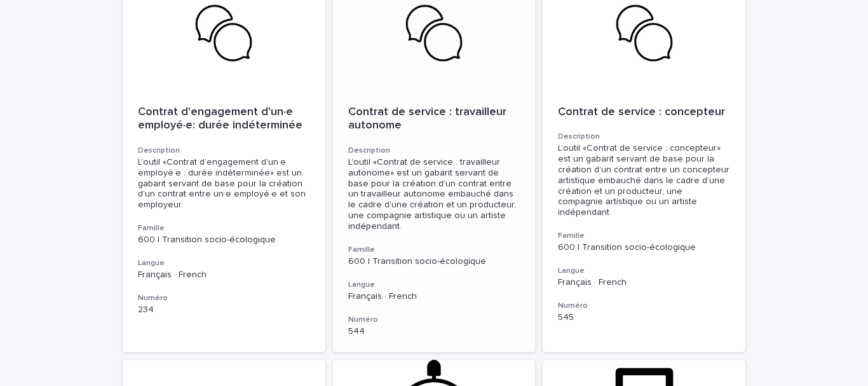 The width and height of the screenshot is (868, 386). I want to click on p: Contrat de service : concepteur, so click(644, 113).